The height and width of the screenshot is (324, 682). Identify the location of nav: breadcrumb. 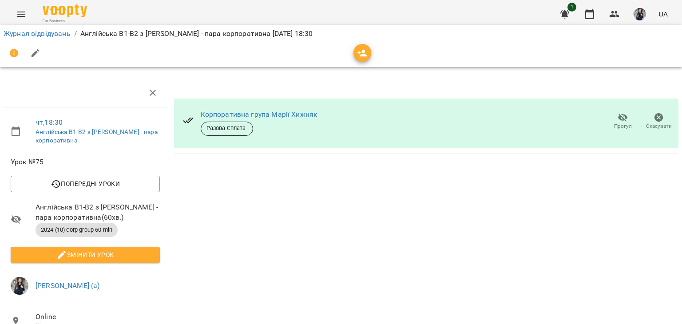
(341, 34).